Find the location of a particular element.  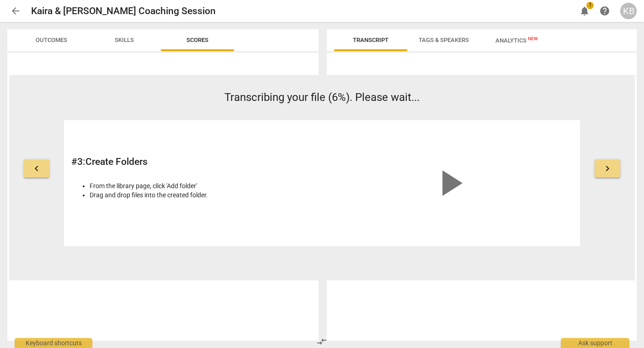

span: Analytics is located at coordinates (517, 40).